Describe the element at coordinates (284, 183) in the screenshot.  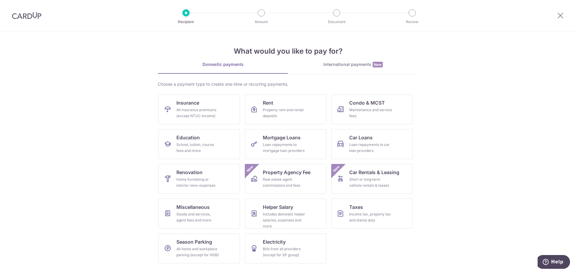
I see `div: Real estate agent commissions and fees` at that location.